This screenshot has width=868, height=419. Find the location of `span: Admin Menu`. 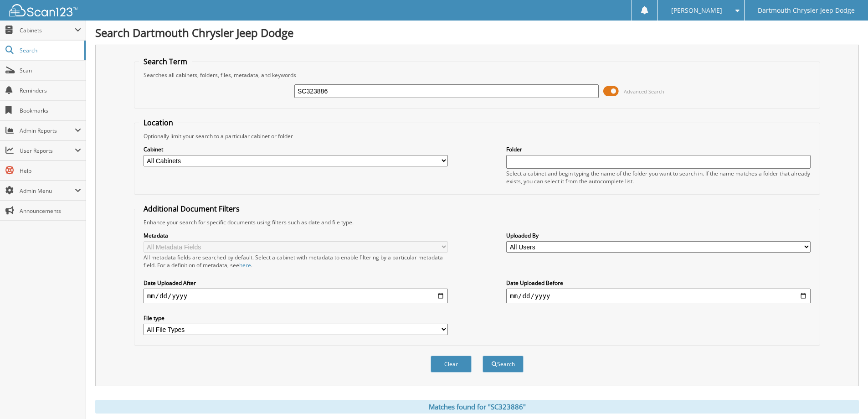

span: Admin Menu is located at coordinates (47, 191).